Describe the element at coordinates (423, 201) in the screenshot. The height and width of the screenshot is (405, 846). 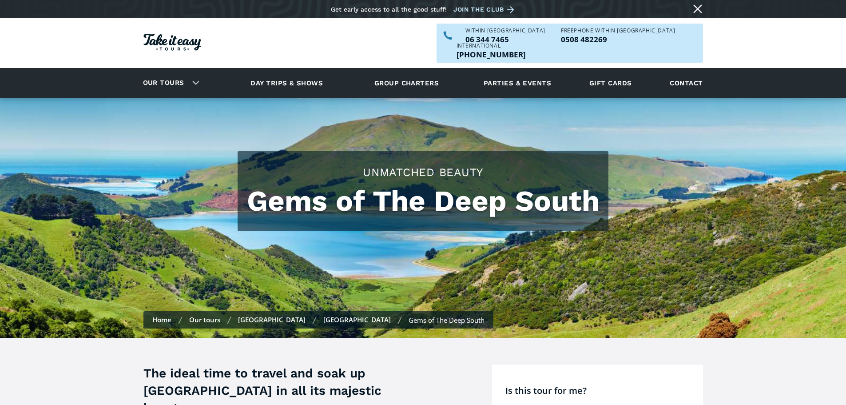
I see `h1: Gems of The Deep South` at that location.